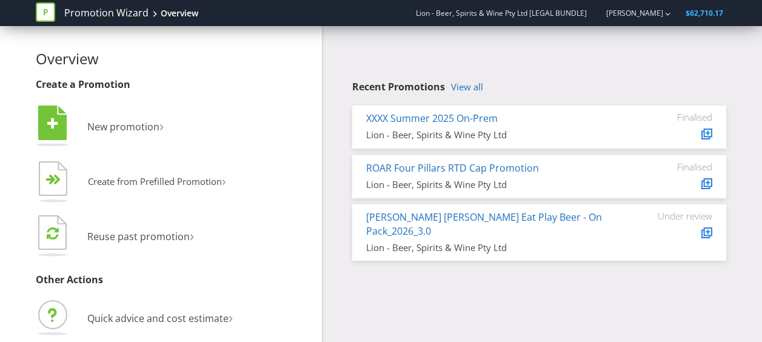 This screenshot has height=342, width=762. What do you see at coordinates (175, 59) in the screenshot?
I see `h2: Overview` at bounding box center [175, 59].